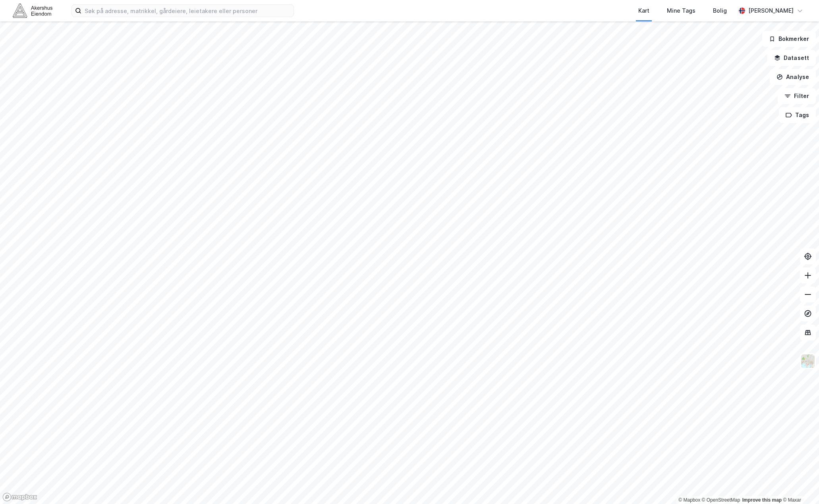 The width and height of the screenshot is (819, 504). Describe the element at coordinates (799, 485) in the screenshot. I see `div: Kontrollprogram for chat` at that location.